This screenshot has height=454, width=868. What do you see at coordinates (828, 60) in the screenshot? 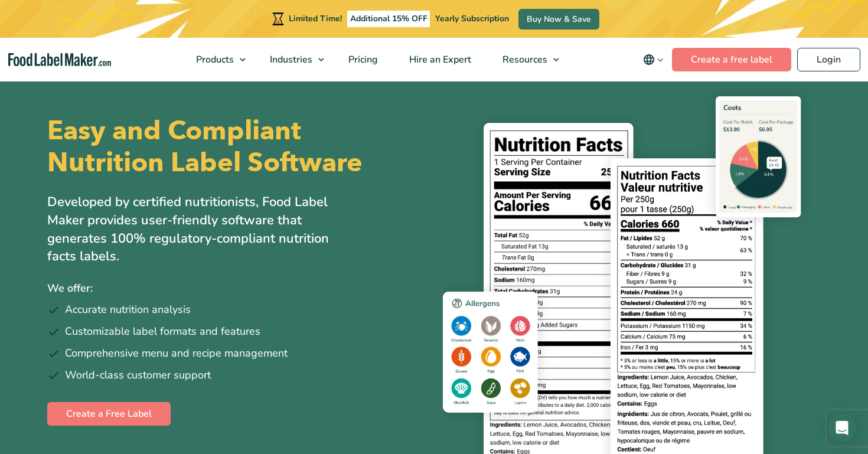
I see `a: Login` at bounding box center [828, 60].